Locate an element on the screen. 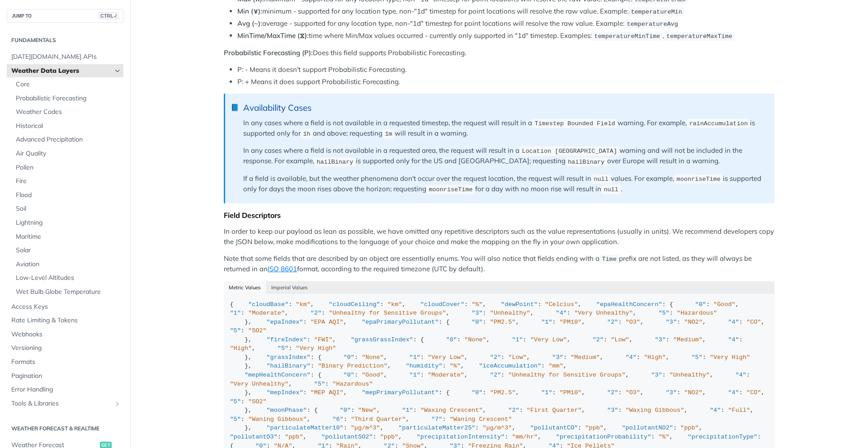 Image resolution: width=868 pixels, height=448 pixels. span: "μg/m^3" is located at coordinates (497, 428).